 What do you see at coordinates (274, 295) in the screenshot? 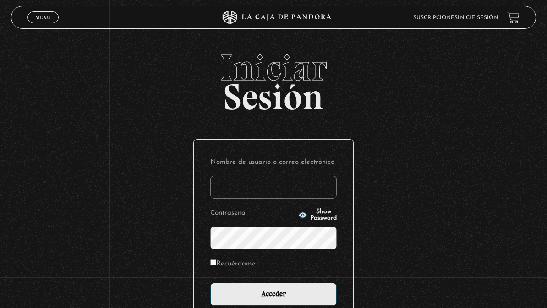
I see `input: Acceder` at bounding box center [274, 295].